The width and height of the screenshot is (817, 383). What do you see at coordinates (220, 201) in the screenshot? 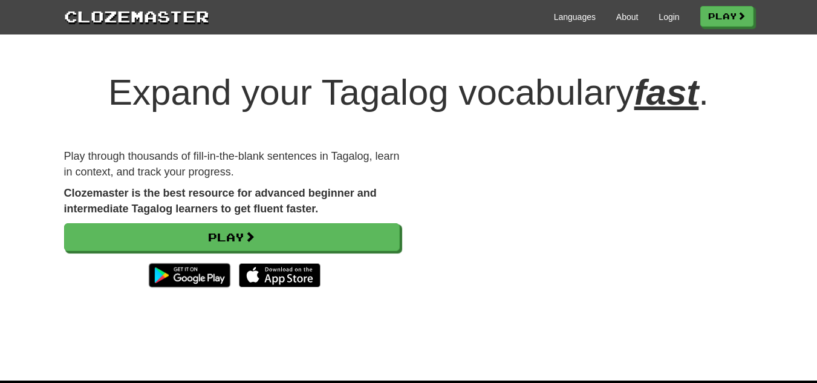
I see `strong: Clozemaster is the best resource for advanced beginner and intermediate Tagalog learners to get f...` at bounding box center [220, 201].